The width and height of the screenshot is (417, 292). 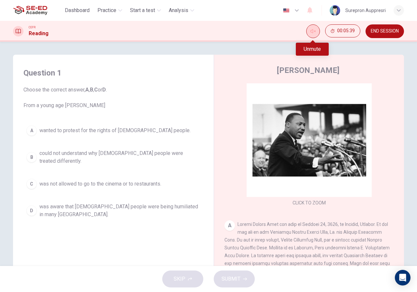 I want to click on img: SE-ED Academy logo, so click(x=30, y=10).